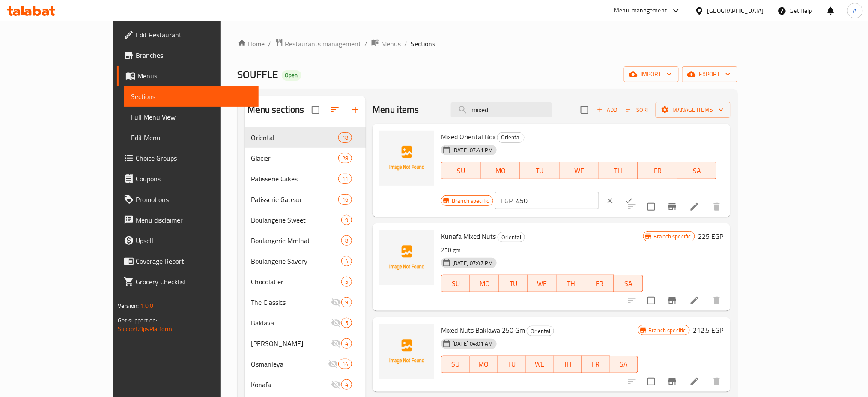 Image resolution: width=868 pixels, height=397 pixels. Describe the element at coordinates (306, 282) in the screenshot. I see `div: Chocolatier5` at that location.